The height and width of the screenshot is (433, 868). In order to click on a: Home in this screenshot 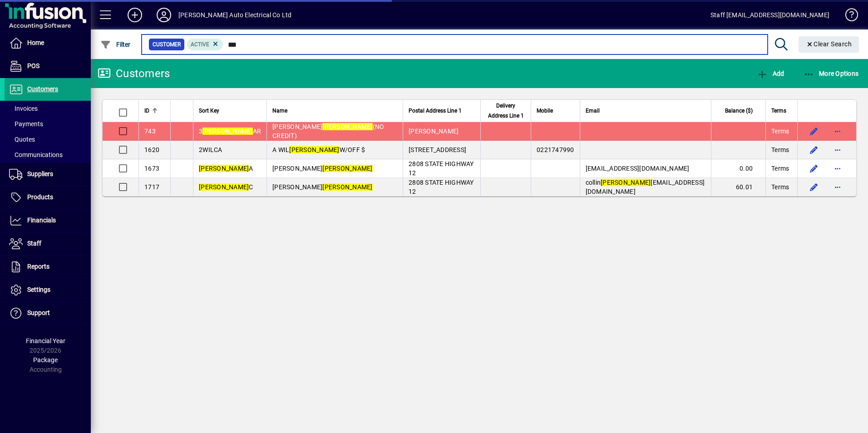, I will do `click(47, 43)`.